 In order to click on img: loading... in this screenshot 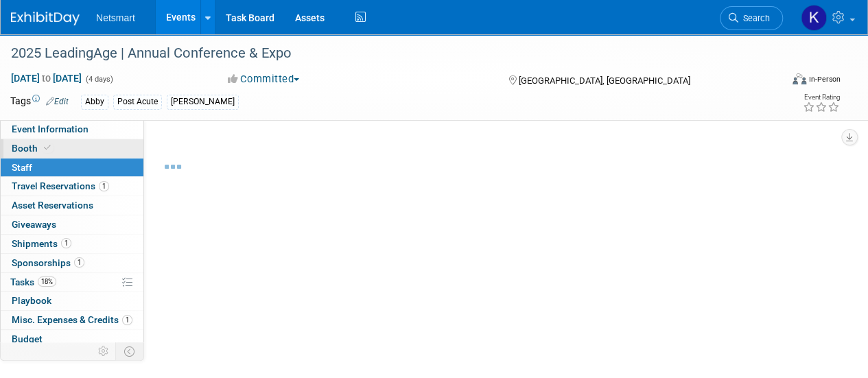, I will do `click(172, 167)`.